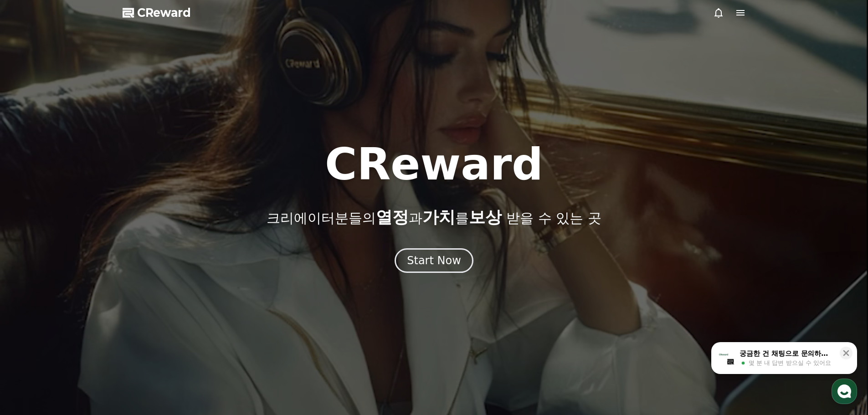 The height and width of the screenshot is (415, 868). I want to click on span: 가치, so click(438, 217).